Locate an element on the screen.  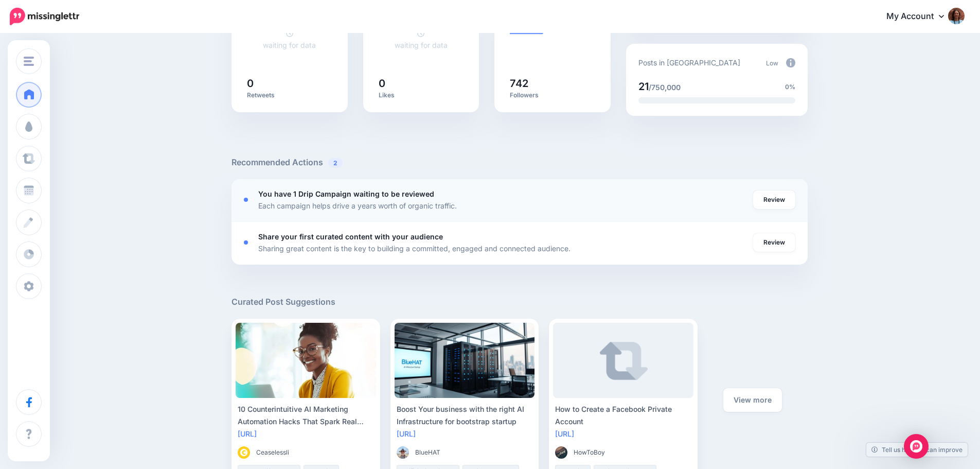
img: info-circle-grey.png is located at coordinates (791, 63).